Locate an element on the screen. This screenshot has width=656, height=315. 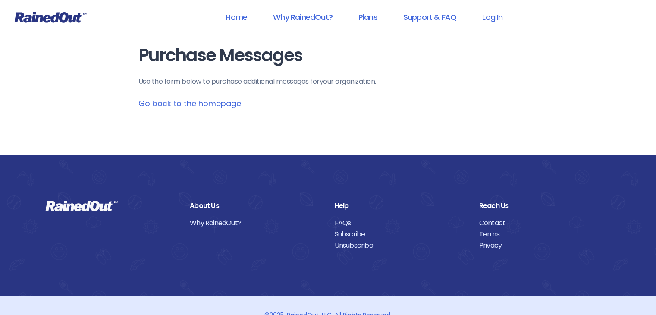
a: Home is located at coordinates (236, 17).